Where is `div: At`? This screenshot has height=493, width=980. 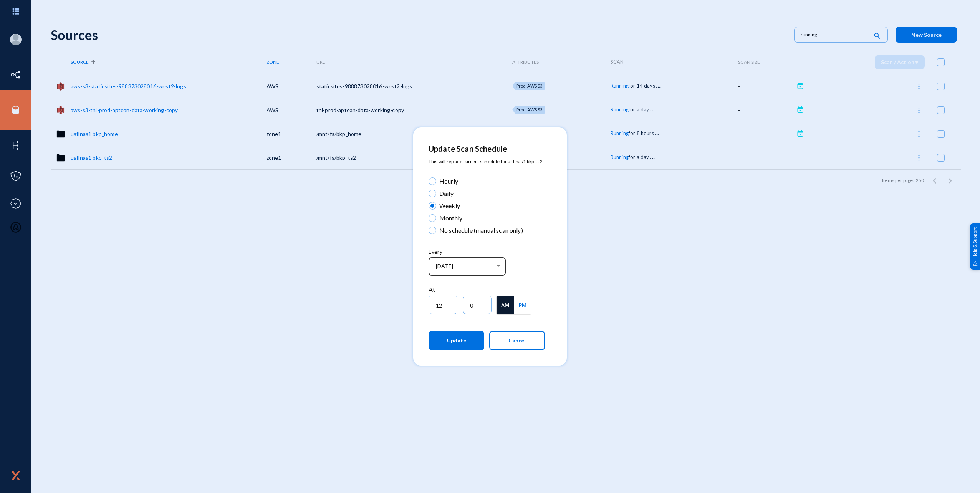
div: At is located at coordinates (487, 290).